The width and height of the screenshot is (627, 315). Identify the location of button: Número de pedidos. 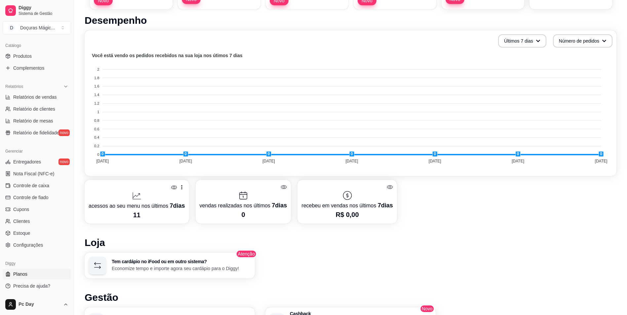
(583, 41).